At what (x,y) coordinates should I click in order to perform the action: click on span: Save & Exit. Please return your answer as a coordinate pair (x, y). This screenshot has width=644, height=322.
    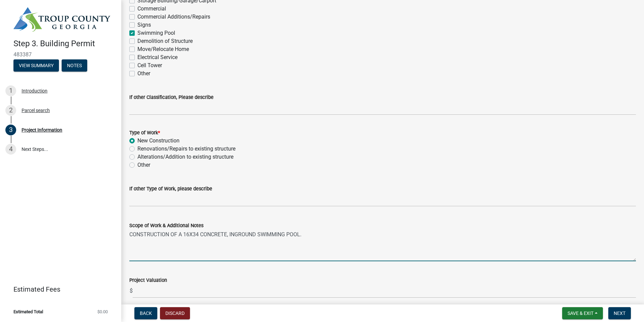
    Looking at the image, I should click on (580, 313).